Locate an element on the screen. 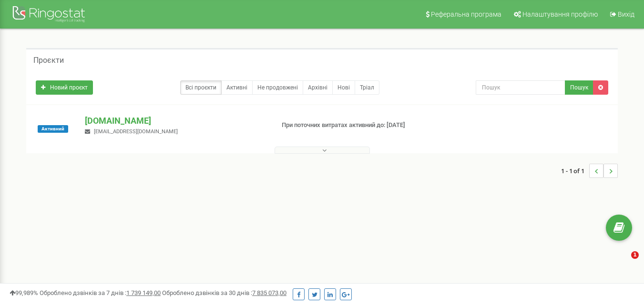 This screenshot has height=305, width=644. u: 7 835 073,00 is located at coordinates (270, 293).